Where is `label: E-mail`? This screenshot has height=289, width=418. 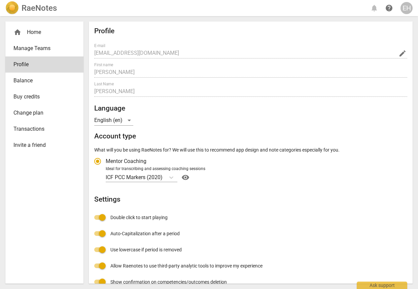
label: E-mail is located at coordinates (100, 46).